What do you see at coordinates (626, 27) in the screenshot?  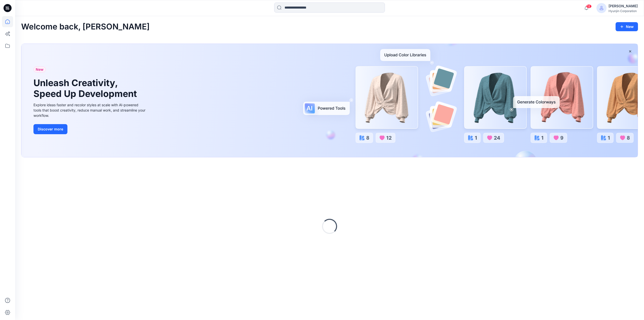 I see `button: New` at bounding box center [626, 27].